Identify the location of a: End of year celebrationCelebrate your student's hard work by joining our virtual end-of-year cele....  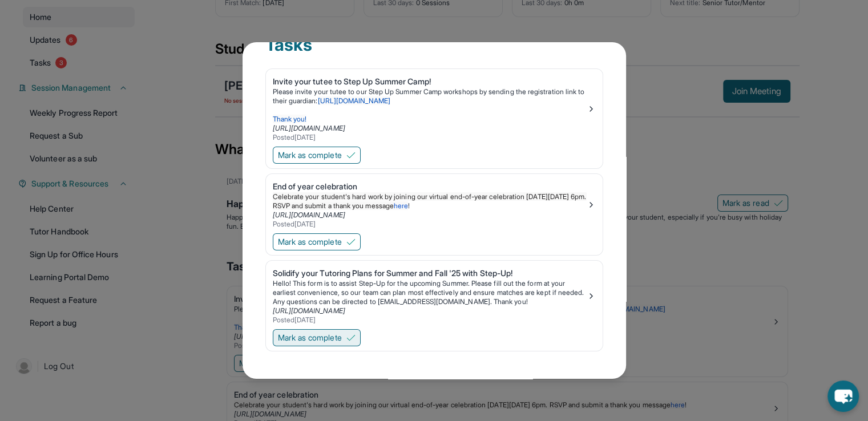
(434, 203).